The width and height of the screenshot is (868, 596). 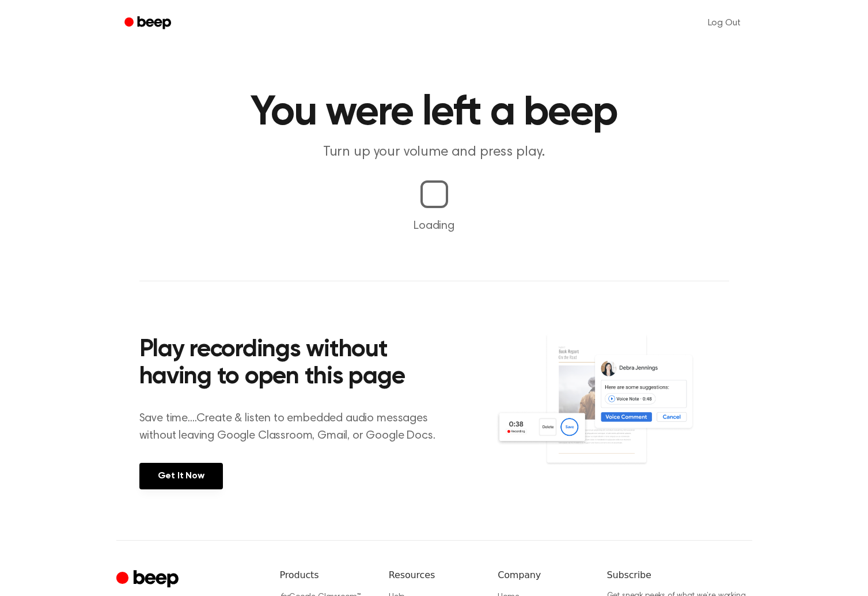 What do you see at coordinates (543, 575) in the screenshot?
I see `h6: Company` at bounding box center [543, 575].